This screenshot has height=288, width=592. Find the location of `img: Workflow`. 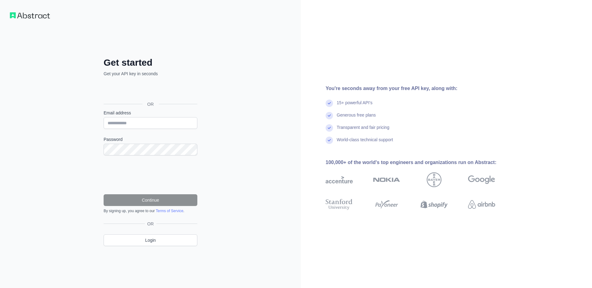

img: Workflow is located at coordinates (30, 15).